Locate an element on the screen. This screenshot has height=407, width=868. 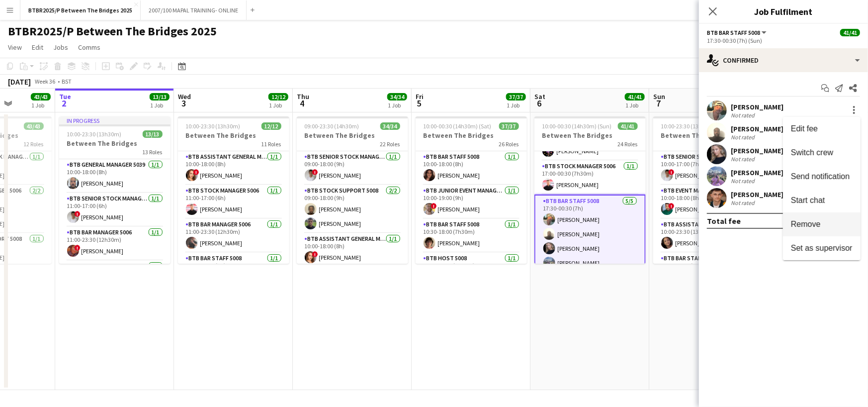
span: Set as supervisor is located at coordinates (822, 248).